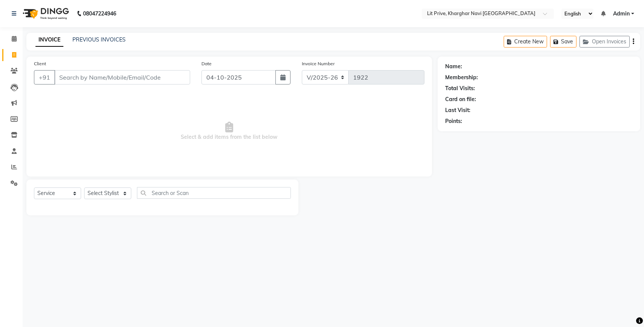 The width and height of the screenshot is (644, 327). Describe the element at coordinates (99, 40) in the screenshot. I see `a: PREVIOUS INVOICES` at that location.